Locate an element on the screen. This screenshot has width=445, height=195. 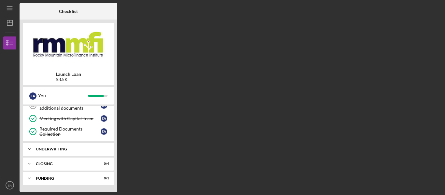
button: EA is located at coordinates (10, 185).